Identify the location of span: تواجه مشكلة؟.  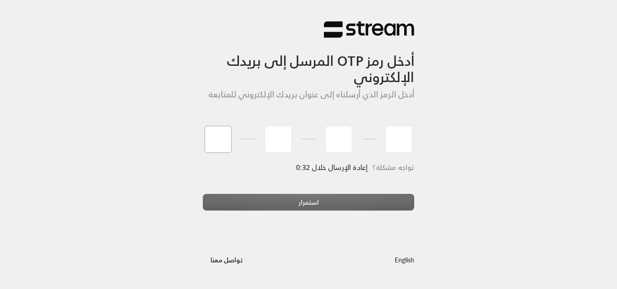
(393, 167).